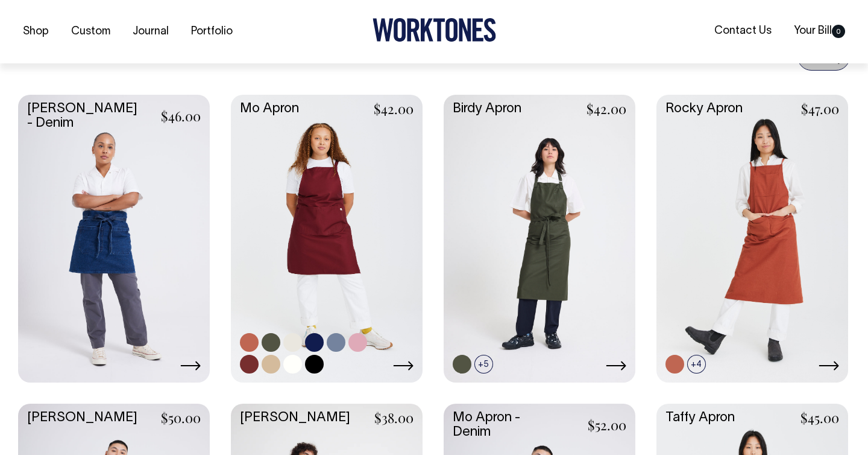 The image size is (868, 455). I want to click on span: +4, so click(696, 364).